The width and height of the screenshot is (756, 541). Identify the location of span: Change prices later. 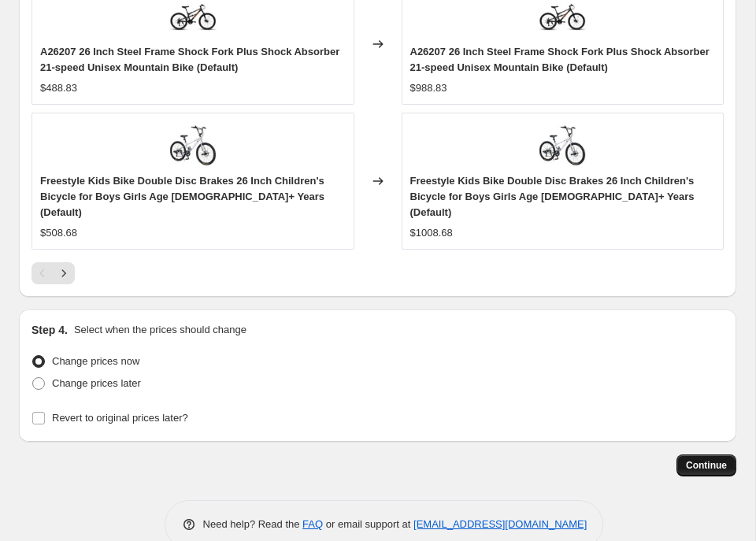
(96, 383).